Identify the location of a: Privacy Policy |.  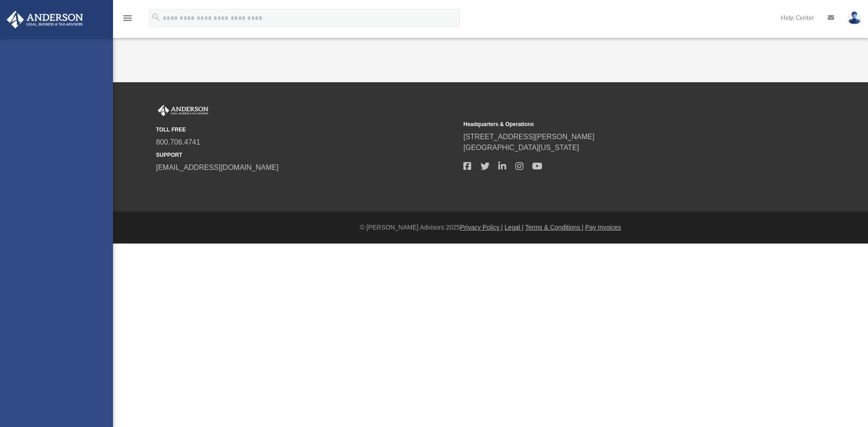
(481, 227).